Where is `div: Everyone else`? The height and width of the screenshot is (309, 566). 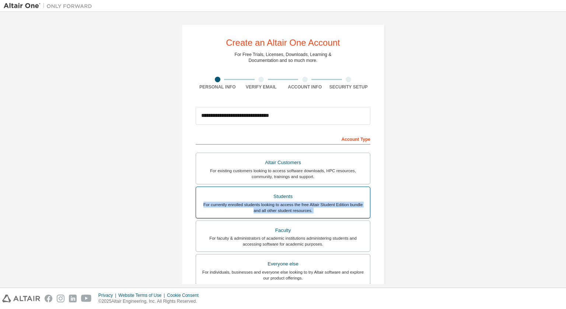
div: Everyone else is located at coordinates (283, 264).